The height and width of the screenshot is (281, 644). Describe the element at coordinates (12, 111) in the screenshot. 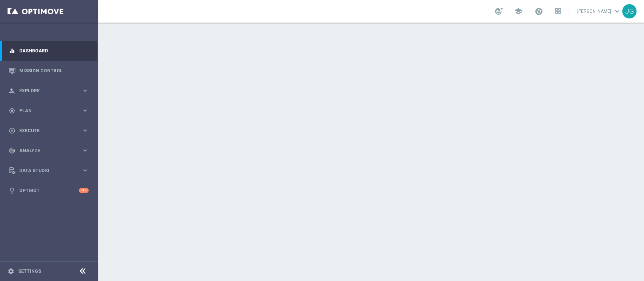

I see `i: gps_fixed` at that location.